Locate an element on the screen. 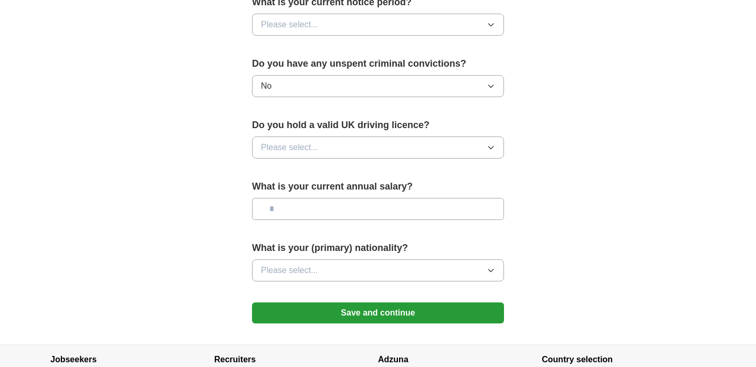  button: Save and continue is located at coordinates (378, 313).